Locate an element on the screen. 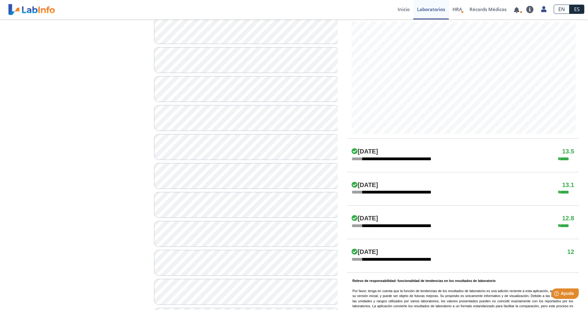 This screenshot has height=310, width=588. a: ES is located at coordinates (577, 9).